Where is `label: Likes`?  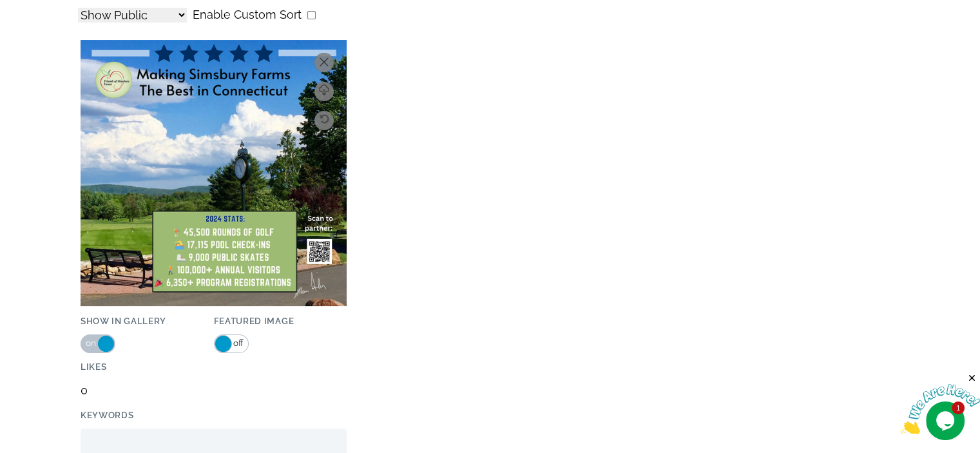
label: Likes is located at coordinates (147, 366).